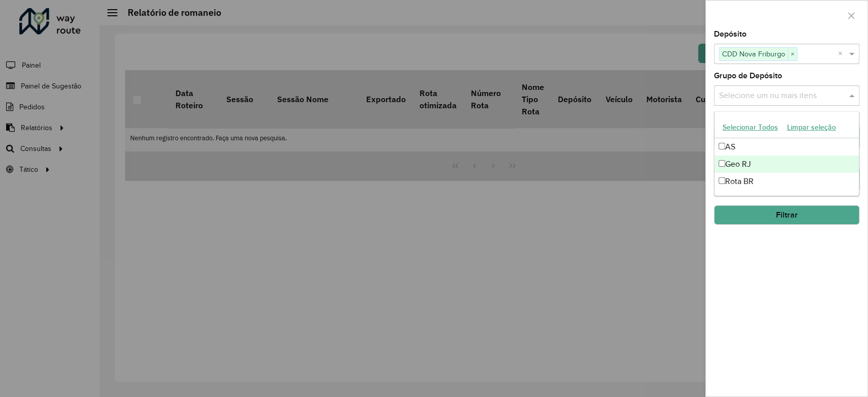  What do you see at coordinates (750, 127) in the screenshot?
I see `button: Selecionar Todos` at bounding box center [750, 127].